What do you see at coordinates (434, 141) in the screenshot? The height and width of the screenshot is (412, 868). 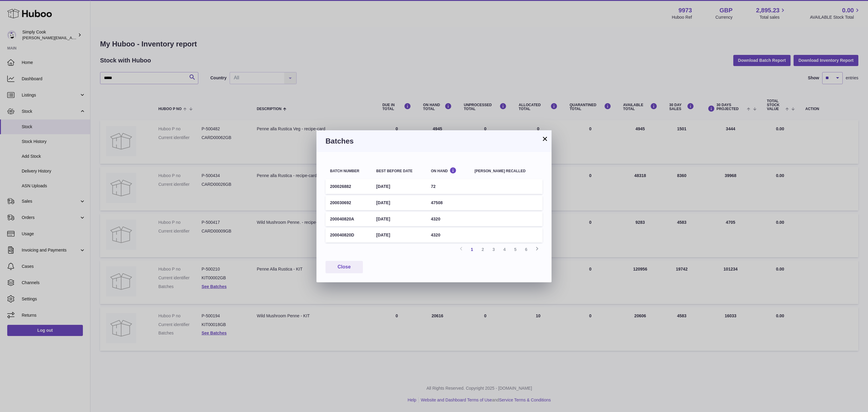 I see `h3: Batches` at bounding box center [434, 141].